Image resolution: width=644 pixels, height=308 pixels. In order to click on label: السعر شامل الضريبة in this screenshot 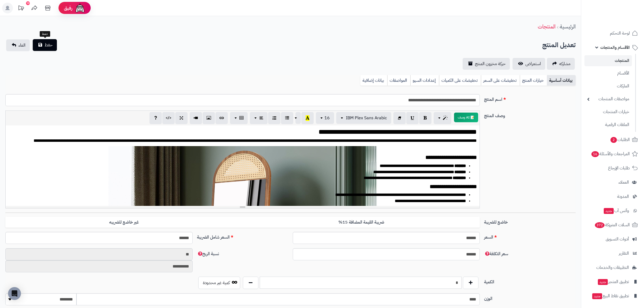, I will do `click(242, 236)`.